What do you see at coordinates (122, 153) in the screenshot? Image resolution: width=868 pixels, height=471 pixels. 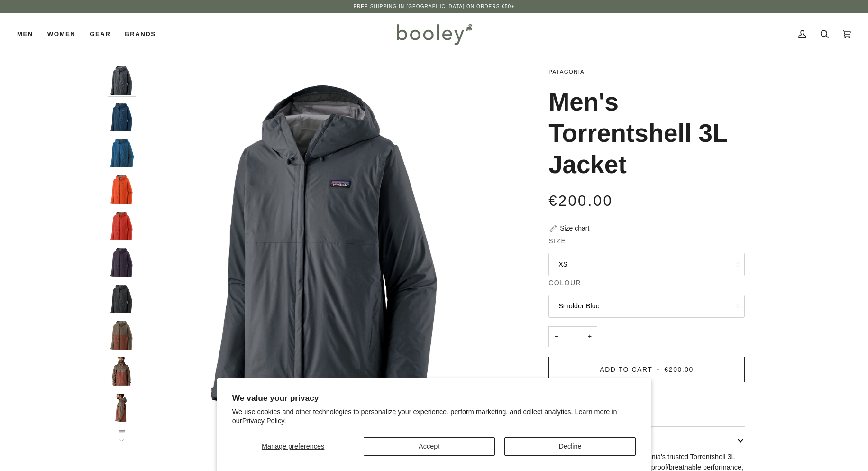 I see `img: Men's Torrentshell 3L Jacket` at bounding box center [122, 153].